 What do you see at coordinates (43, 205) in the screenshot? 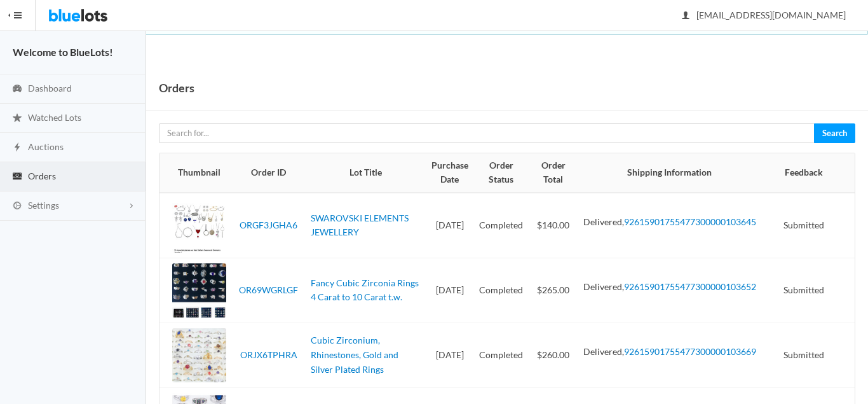
I see `span: Settings` at bounding box center [43, 205].